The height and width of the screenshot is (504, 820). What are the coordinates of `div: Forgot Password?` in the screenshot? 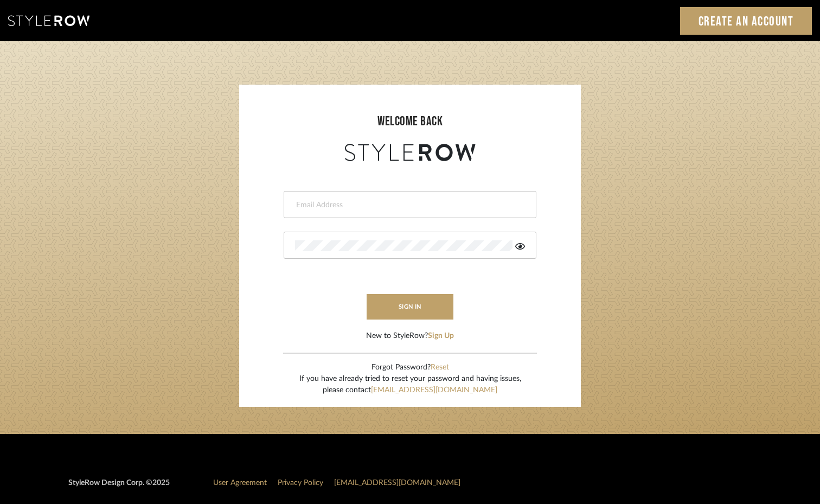 It's located at (410, 367).